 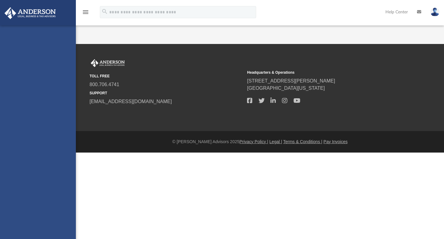 What do you see at coordinates (166, 93) in the screenshot?
I see `small: SUPPORT` at bounding box center [166, 93].